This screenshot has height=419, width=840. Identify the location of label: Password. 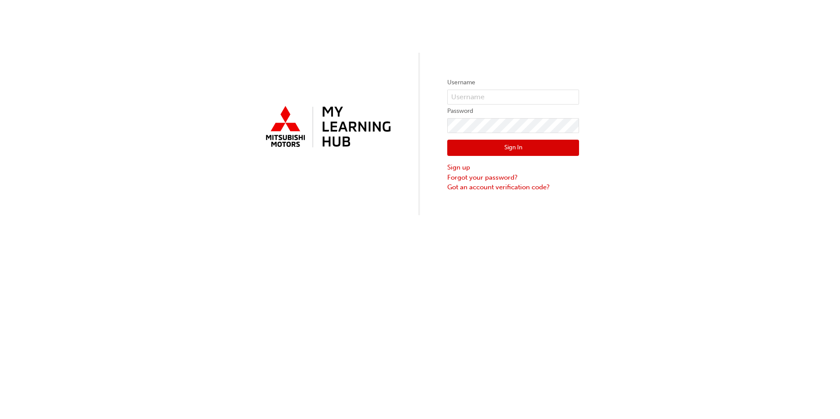
(513, 111).